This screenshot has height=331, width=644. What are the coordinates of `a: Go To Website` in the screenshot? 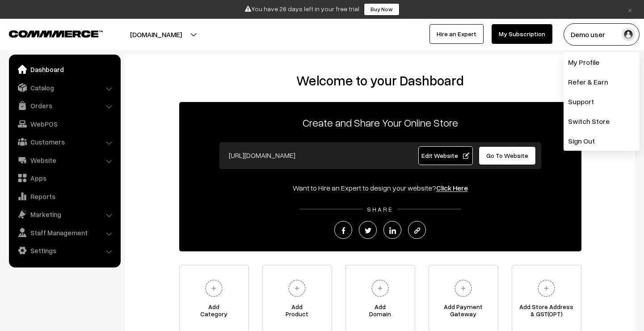 It's located at (507, 155).